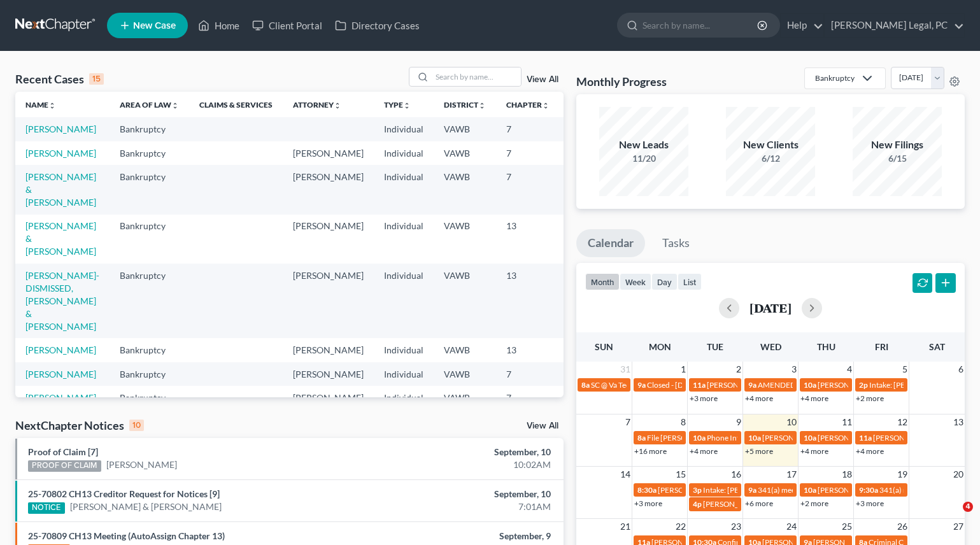 The height and width of the screenshot is (545, 980). What do you see at coordinates (625, 369) in the screenshot?
I see `span: 31` at bounding box center [625, 369].